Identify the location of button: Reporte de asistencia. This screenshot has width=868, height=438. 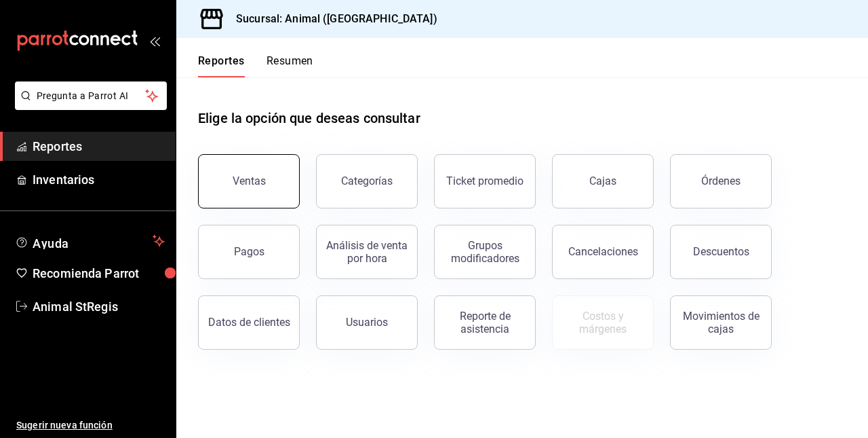
(484, 323).